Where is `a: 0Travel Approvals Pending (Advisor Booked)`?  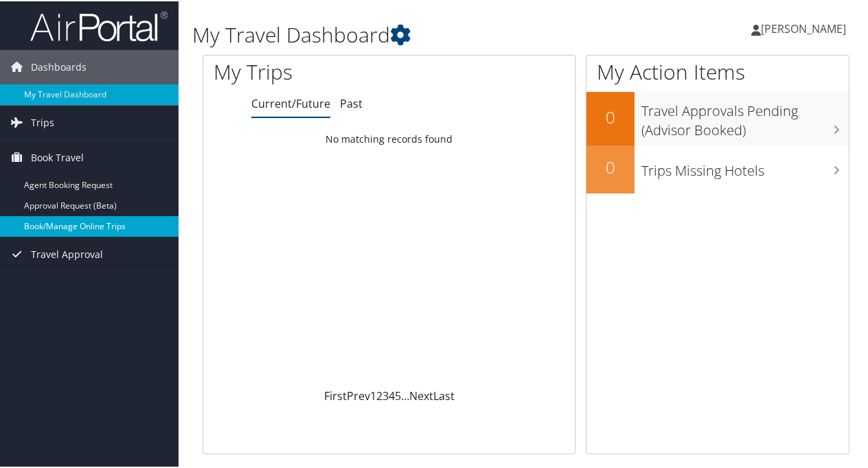
a: 0Travel Approvals Pending (Advisor Booked) is located at coordinates (718, 116).